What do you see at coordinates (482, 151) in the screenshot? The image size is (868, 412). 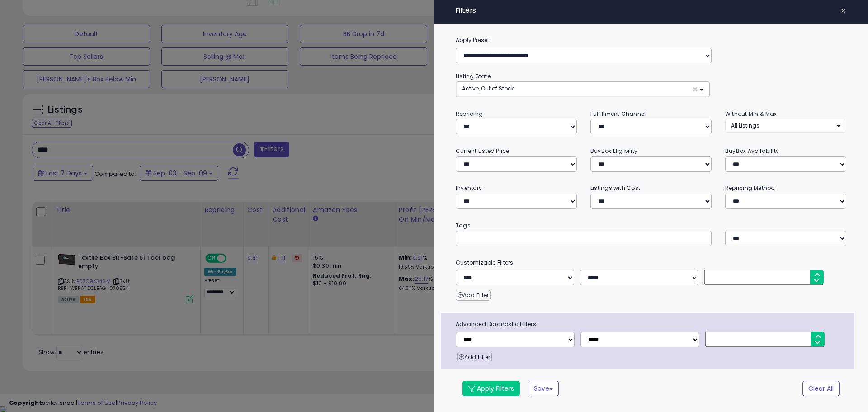 I see `small: Current Listed Price` at bounding box center [482, 151].